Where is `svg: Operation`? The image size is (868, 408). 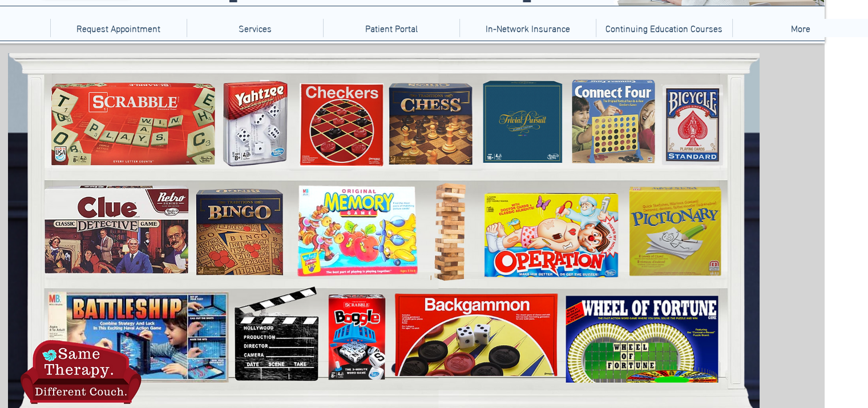 svg: Operation is located at coordinates (546, 235).